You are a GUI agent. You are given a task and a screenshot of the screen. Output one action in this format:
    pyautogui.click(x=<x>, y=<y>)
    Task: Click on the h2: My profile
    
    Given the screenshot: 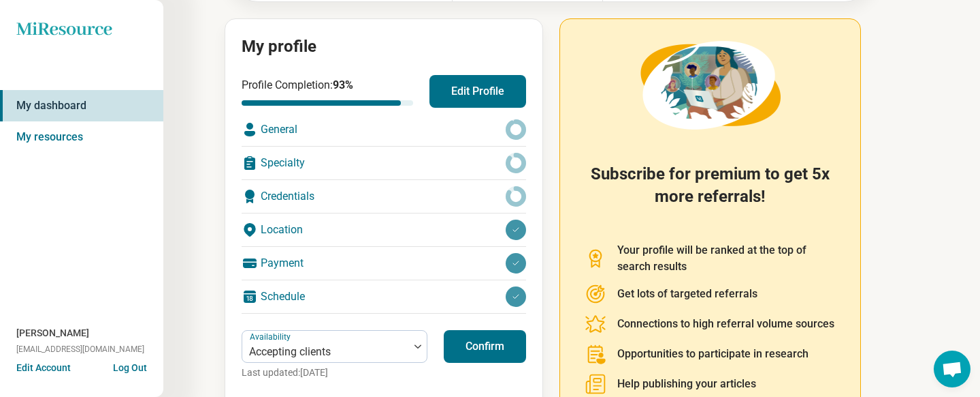 What is the action you would take?
    pyautogui.click(x=384, y=47)
    